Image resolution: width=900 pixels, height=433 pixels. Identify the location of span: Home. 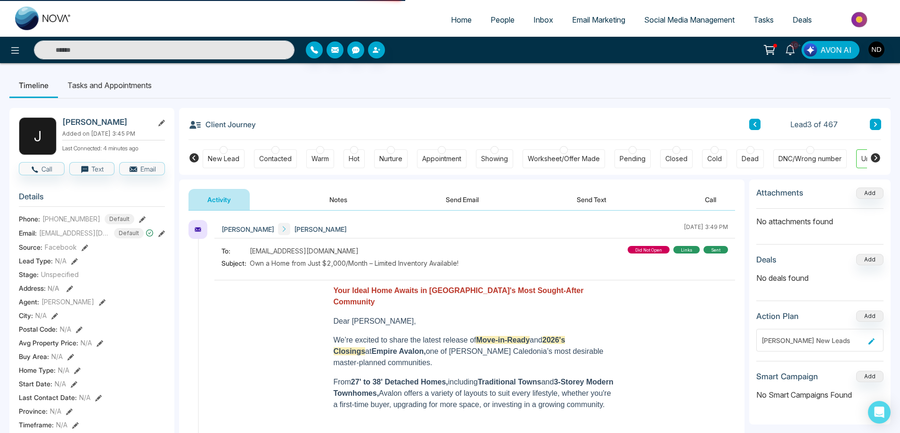
(462, 20).